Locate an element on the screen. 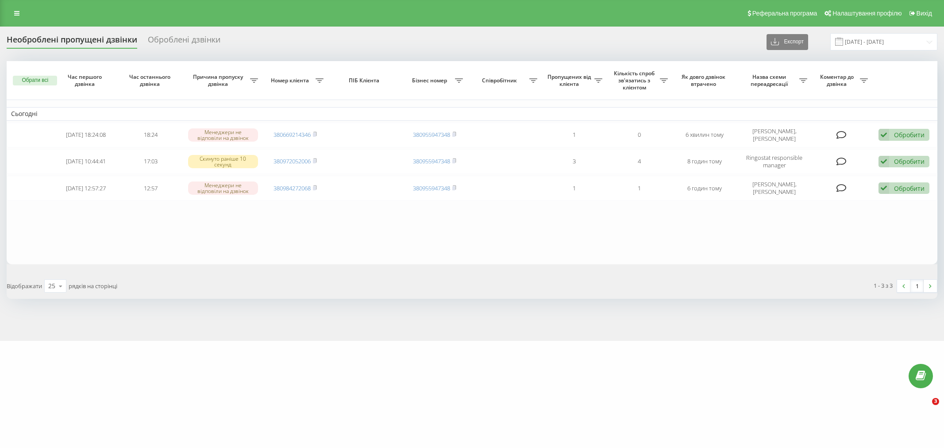 This screenshot has height=448, width=944. a: 380669214346 is located at coordinates (292, 134).